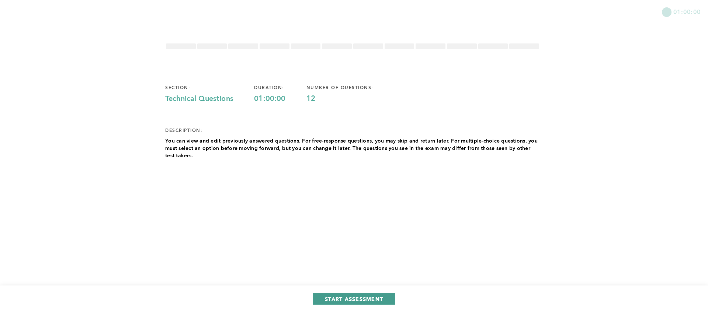  What do you see at coordinates (350, 88) in the screenshot?
I see `div: number of questions:` at bounding box center [350, 88].